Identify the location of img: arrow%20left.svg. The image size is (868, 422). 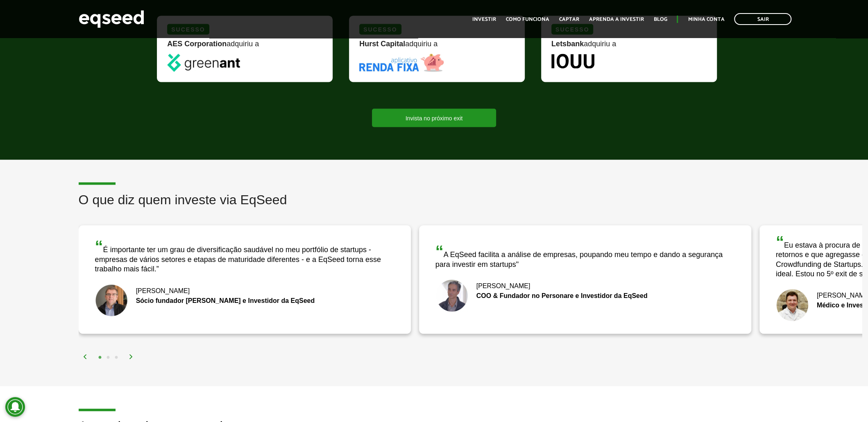
(85, 356).